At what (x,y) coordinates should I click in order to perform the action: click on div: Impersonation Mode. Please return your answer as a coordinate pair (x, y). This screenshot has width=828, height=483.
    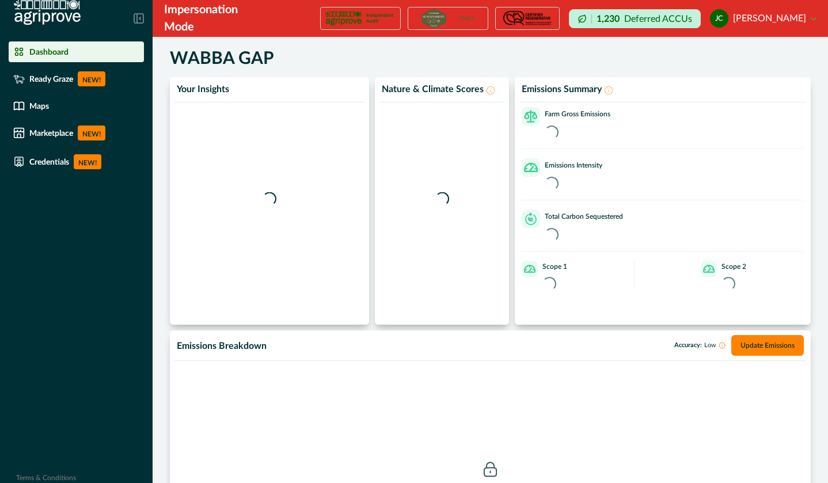
    Looking at the image, I should click on (203, 18).